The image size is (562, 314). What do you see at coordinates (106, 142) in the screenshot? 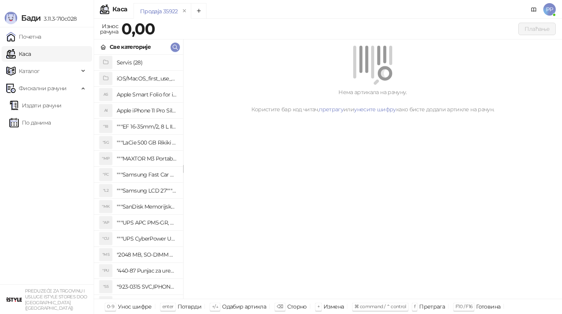
I see `div: "5G` at bounding box center [106, 142].